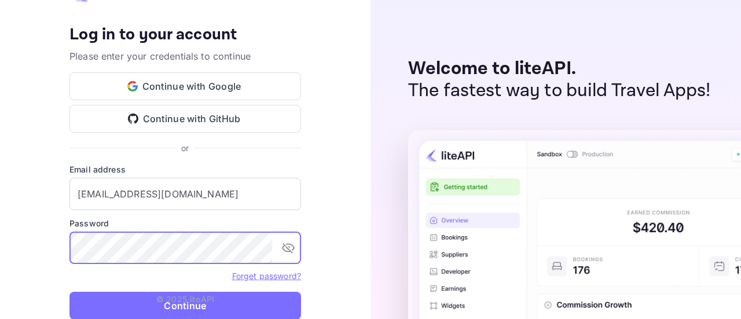  I want to click on p: © 2025 liteAPI, so click(185, 299).